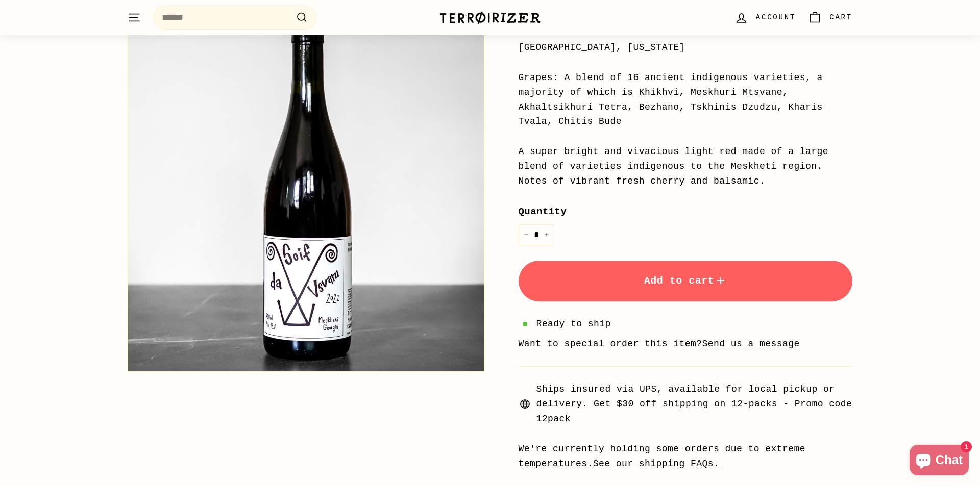 The height and width of the screenshot is (486, 980). What do you see at coordinates (547, 235) in the screenshot?
I see `button: Increase item quantity by one` at bounding box center [547, 235].